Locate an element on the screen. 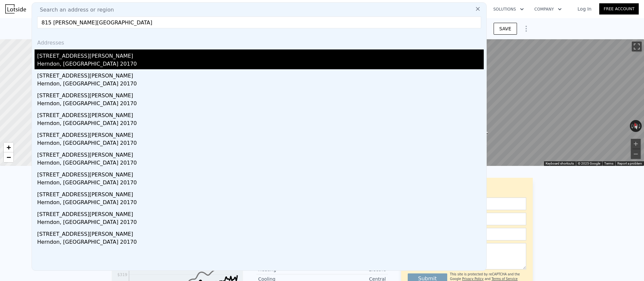 The height and width of the screenshot is (281, 644). div: Addresses is located at coordinates (259, 42).